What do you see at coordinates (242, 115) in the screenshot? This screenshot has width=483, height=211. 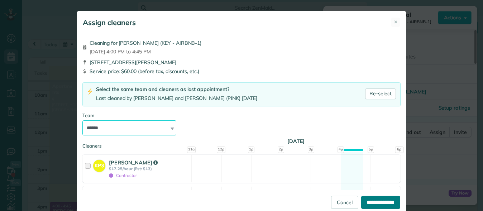 I see `div: Team` at bounding box center [242, 115].